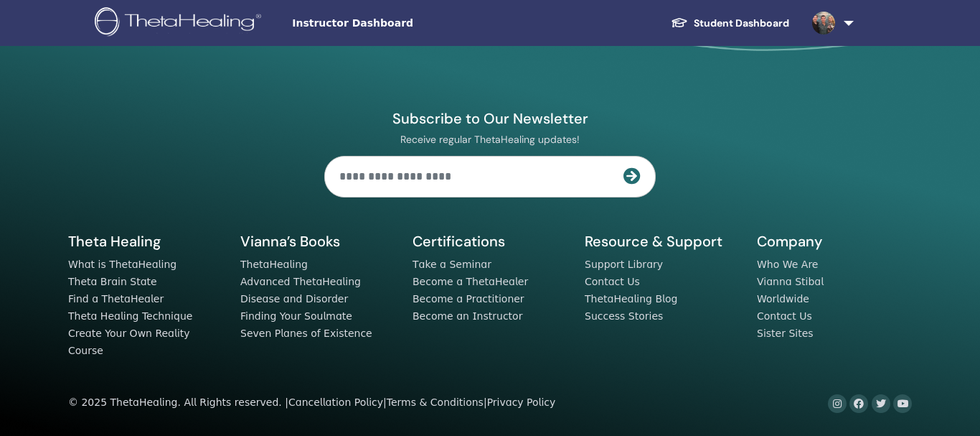  Describe the element at coordinates (129, 342) in the screenshot. I see `a: Create Your Own Reality Course` at that location.